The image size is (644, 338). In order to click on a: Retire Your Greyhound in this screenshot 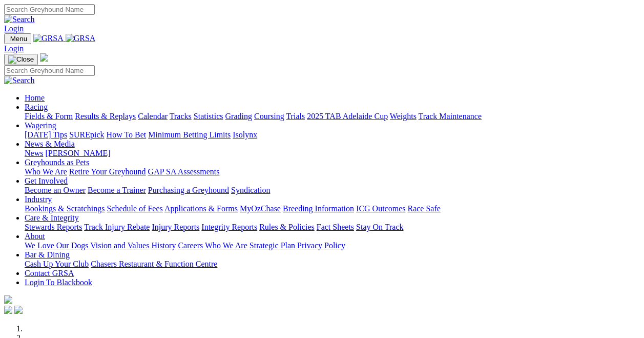, I will do `click(107, 171)`.